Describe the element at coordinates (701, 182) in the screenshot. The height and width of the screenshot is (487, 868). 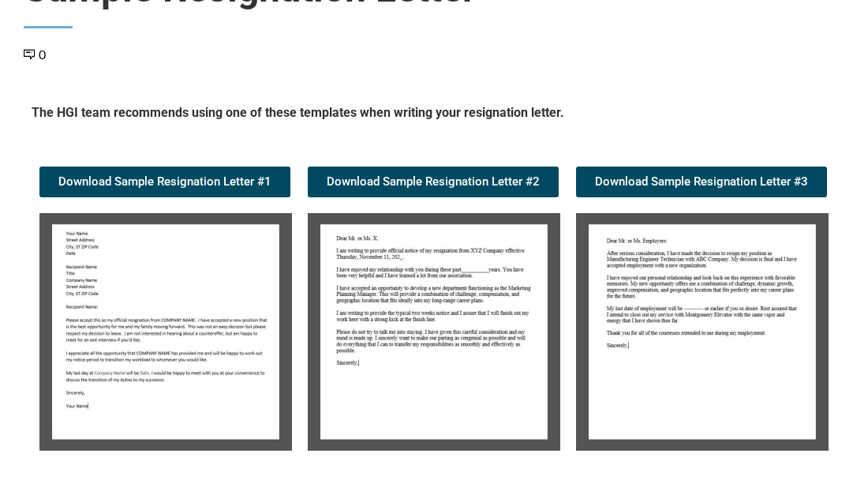
I see `a: Download Sample Resignation Letter #3` at that location.